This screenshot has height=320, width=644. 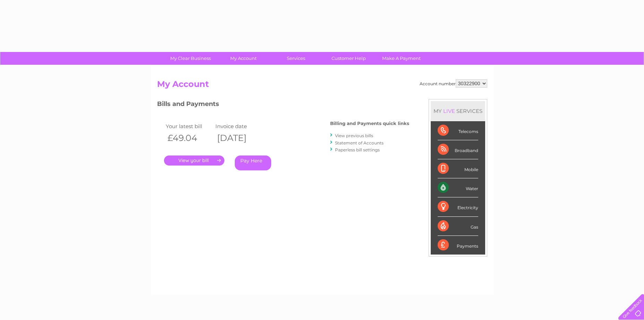 What do you see at coordinates (458, 226) in the screenshot?
I see `div: Gas` at bounding box center [458, 226].